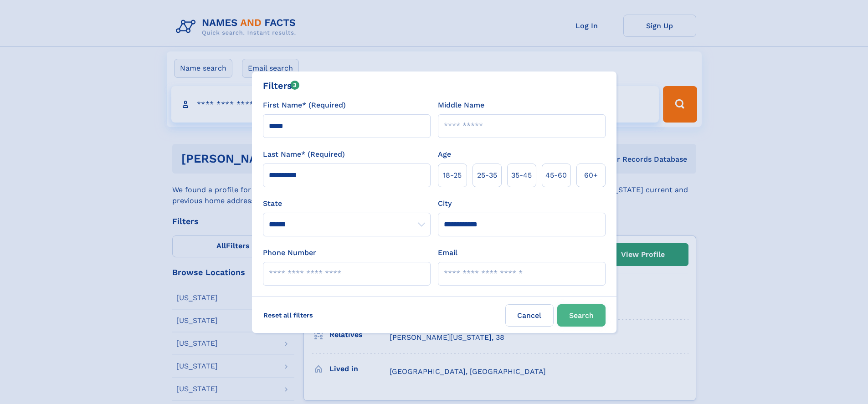  Describe the element at coordinates (444, 154) in the screenshot. I see `label: Age` at that location.